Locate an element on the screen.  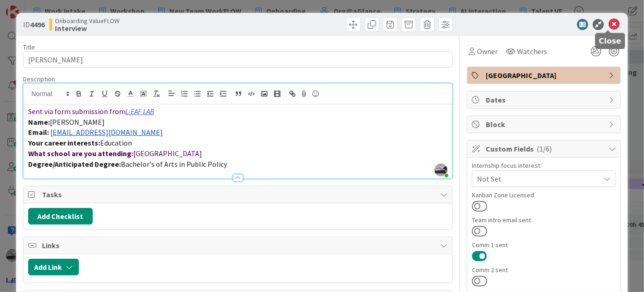
span: Bachelor's of Arts in Public Policy is located at coordinates (174, 164).